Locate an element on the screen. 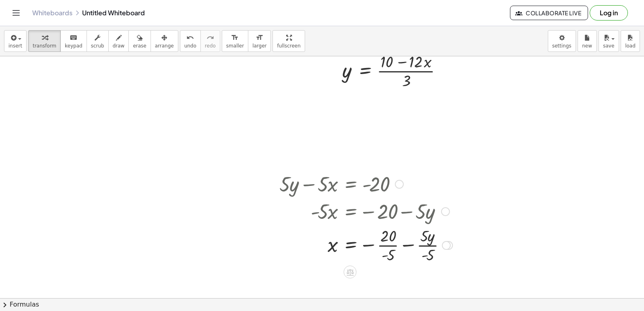 This screenshot has height=311, width=644. button: Log in is located at coordinates (608, 13).